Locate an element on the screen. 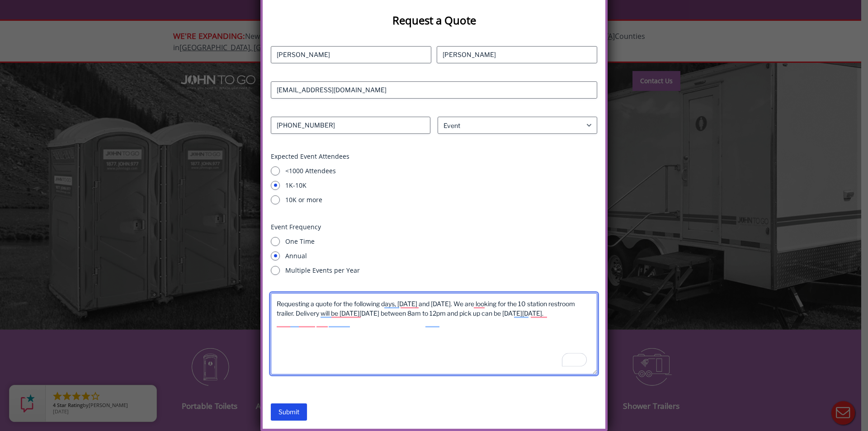 This screenshot has width=868, height=431. textarea: To enrich screen reader interactions, please activate Accessibility in Grammarly extension settings is located at coordinates (434, 334).